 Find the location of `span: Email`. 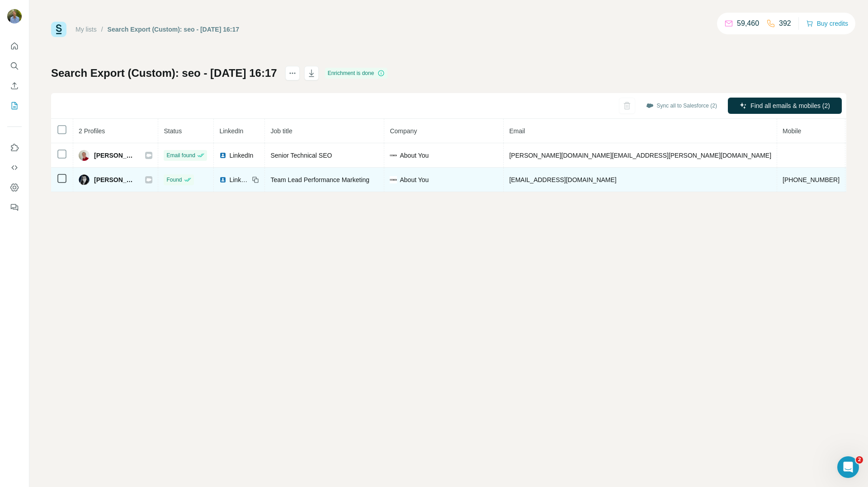

span: Email is located at coordinates (517, 131).